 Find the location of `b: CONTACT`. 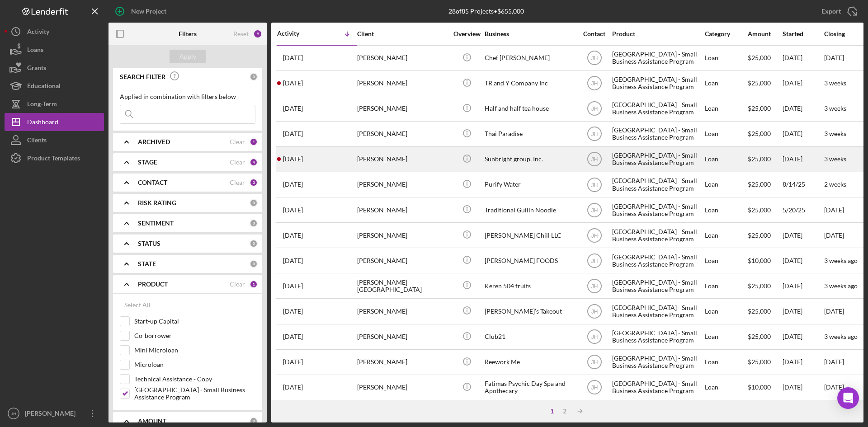

b: CONTACT is located at coordinates (152, 183).